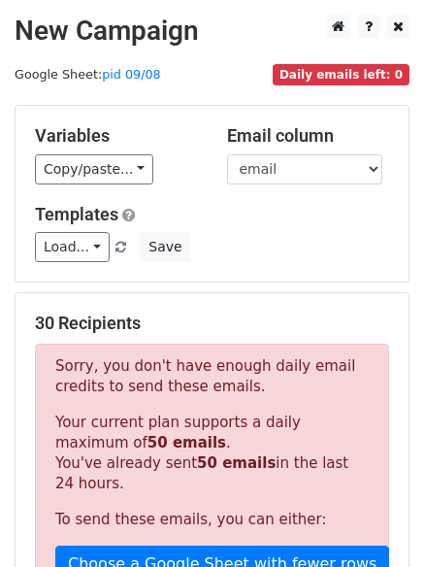 Image resolution: width=424 pixels, height=567 pixels. Describe the element at coordinates (87, 74) in the screenshot. I see `small: Google Sheet:` at that location.